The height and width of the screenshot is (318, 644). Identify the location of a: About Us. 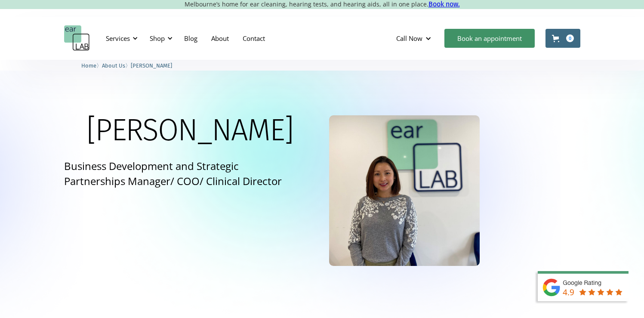
(114, 65).